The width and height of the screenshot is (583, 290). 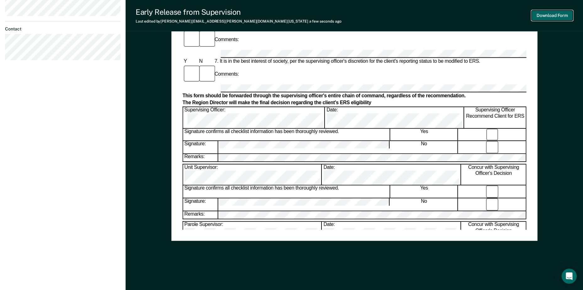 I want to click on div: The Region Director will make the final decision regarding the client's ERS eligibility, so click(x=354, y=103).